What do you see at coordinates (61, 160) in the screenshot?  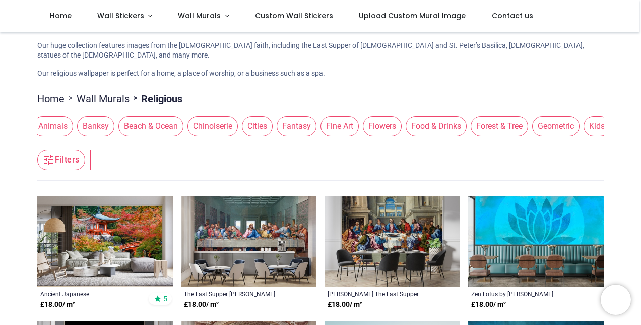 I see `button: Filters` at bounding box center [61, 160].